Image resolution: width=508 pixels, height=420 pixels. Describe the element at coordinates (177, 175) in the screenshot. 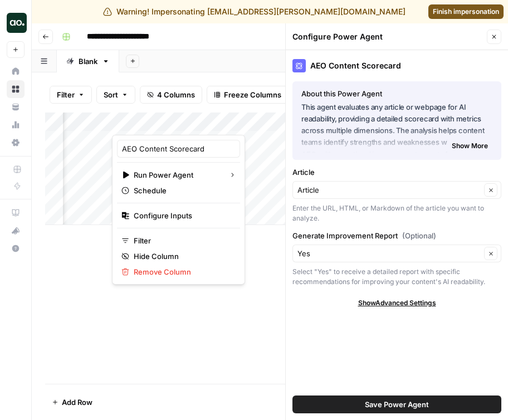

I see `span: Run Power Agent` at that location.